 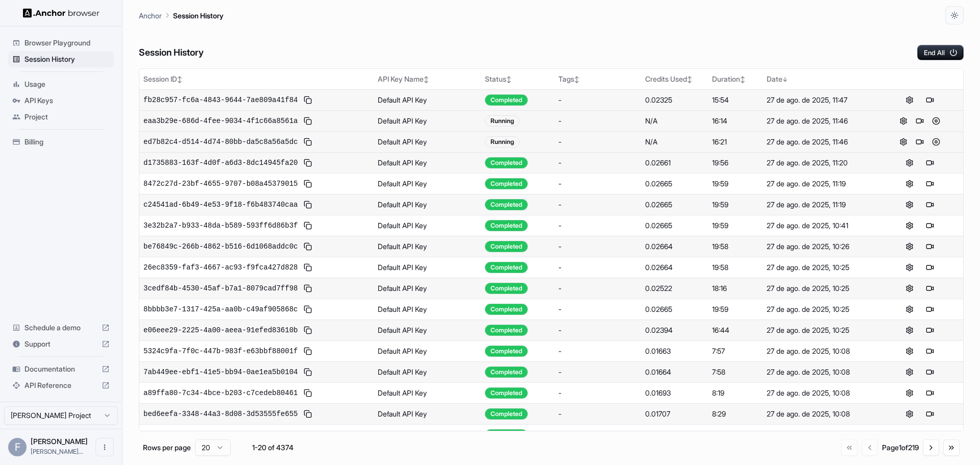 I want to click on div: API Key Name, so click(x=428, y=79).